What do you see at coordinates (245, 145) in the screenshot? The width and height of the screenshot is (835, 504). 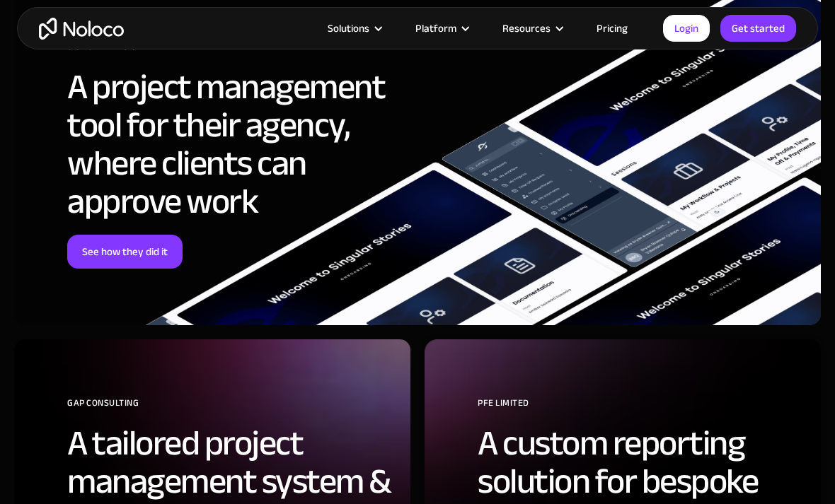 I see `h2: A project management tool for their agency, where clients can approve work` at bounding box center [245, 145].